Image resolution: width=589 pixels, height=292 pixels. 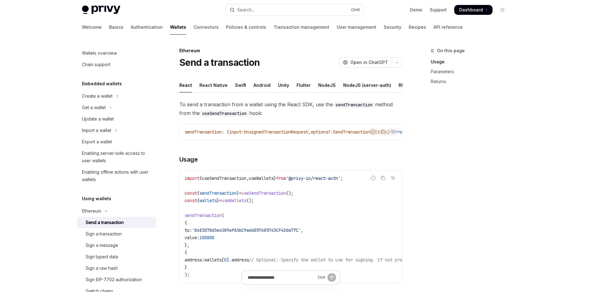 I want to click on code: sendTransaction, so click(x=354, y=105).